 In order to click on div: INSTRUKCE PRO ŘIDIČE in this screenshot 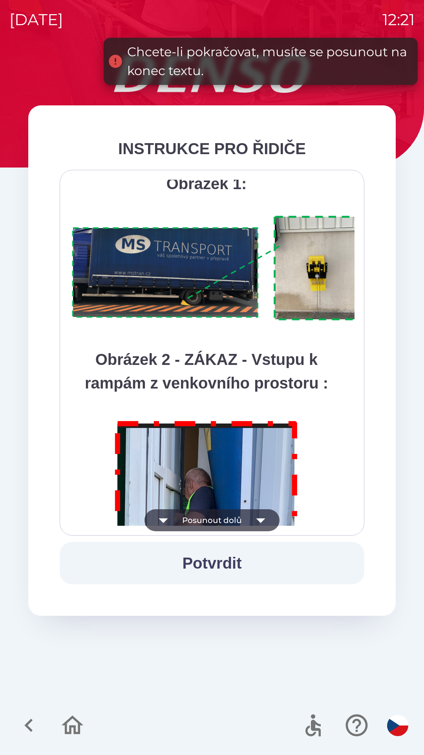, I will do `click(212, 149)`.